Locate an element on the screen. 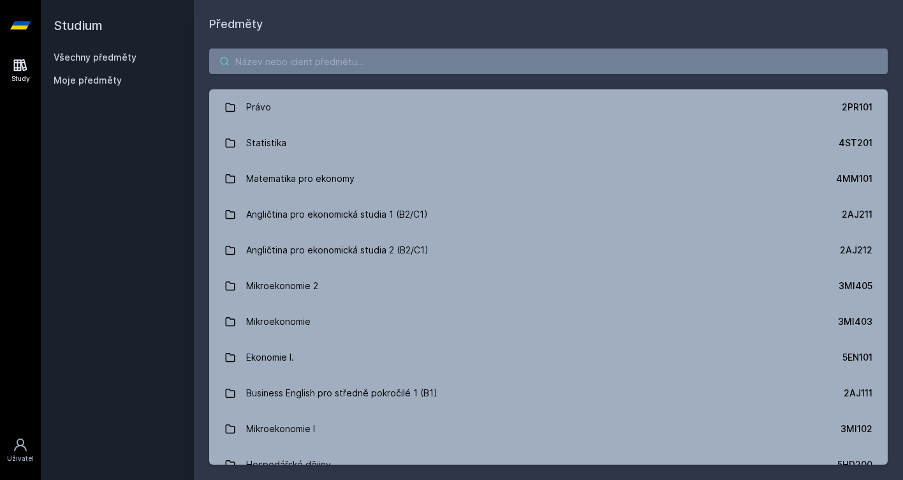 The image size is (903, 480). div: 5EN101 is located at coordinates (857, 357).